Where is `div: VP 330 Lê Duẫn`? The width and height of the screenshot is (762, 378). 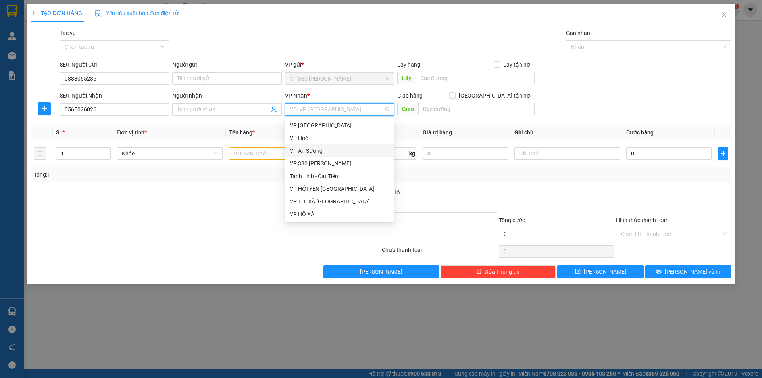
div: VP 330 Lê Duẫn is located at coordinates (339, 164).